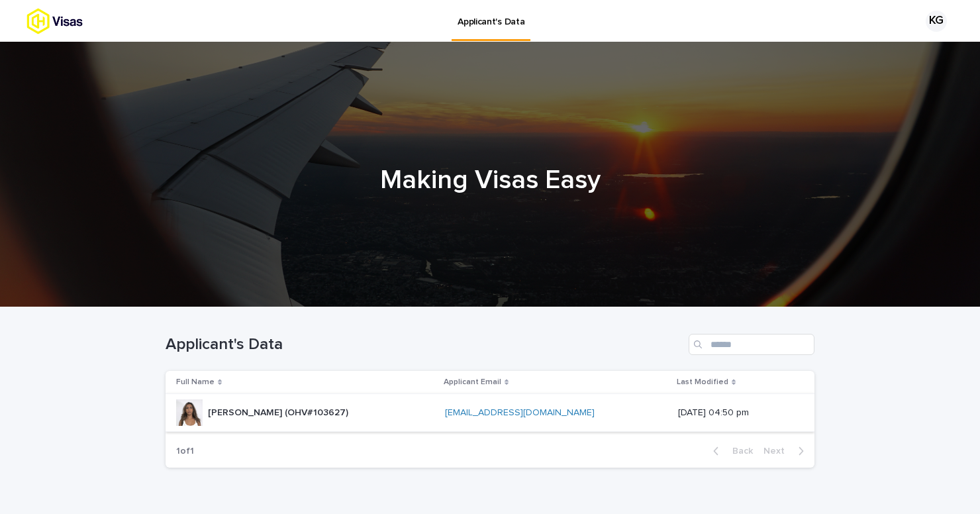 The image size is (980, 514). Describe the element at coordinates (752, 344) in the screenshot. I see `div: Search` at that location.